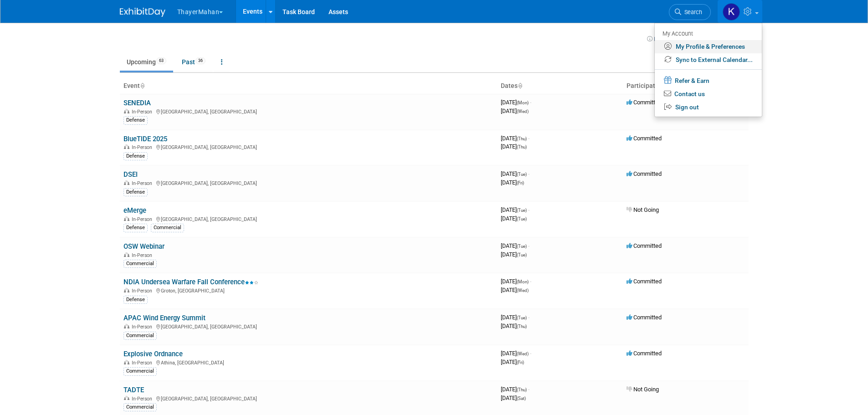 The width and height of the screenshot is (868, 415). I want to click on a: Sort by Start Date, so click(520, 85).